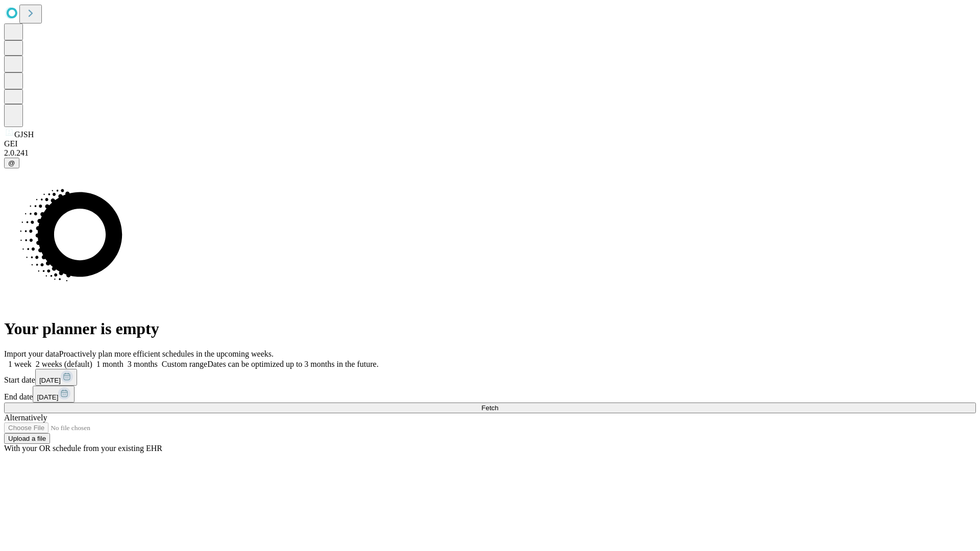  Describe the element at coordinates (26, 417) in the screenshot. I see `span: Alternatively` at that location.